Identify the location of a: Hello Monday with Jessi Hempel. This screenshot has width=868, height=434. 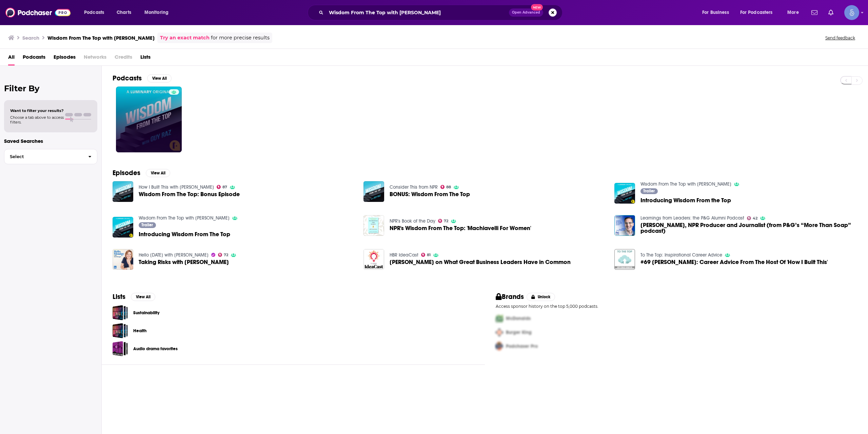
(173, 255).